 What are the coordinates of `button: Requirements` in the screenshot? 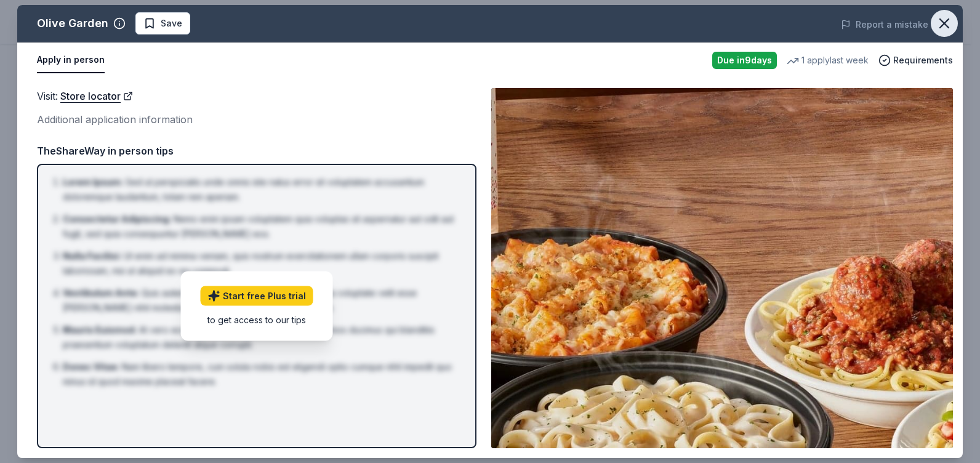 It's located at (915, 60).